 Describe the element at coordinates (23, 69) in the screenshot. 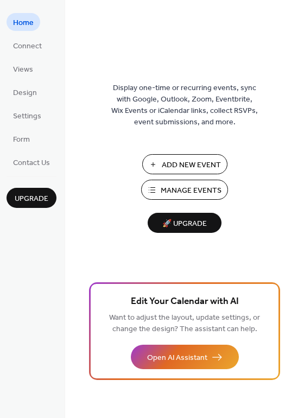

I see `span: Views` at that location.